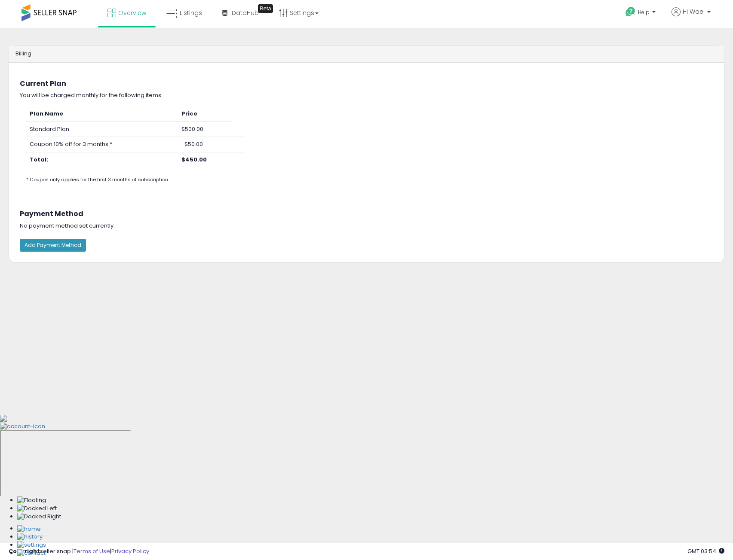 This screenshot has height=560, width=733. I want to click on div: No payment method set currently., so click(366, 226).